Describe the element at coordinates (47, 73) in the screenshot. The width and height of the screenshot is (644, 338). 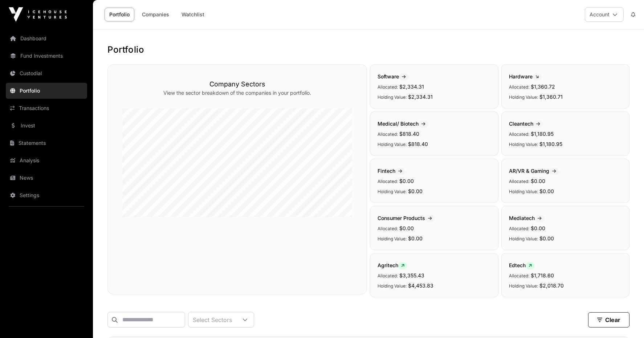
I see `a: Custodial` at that location.